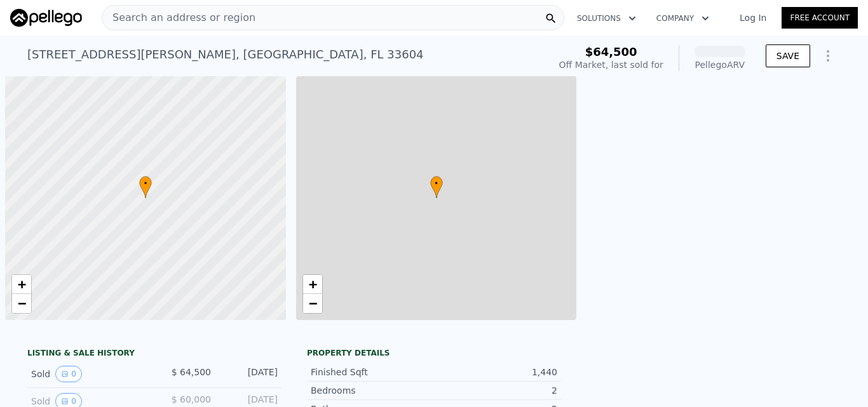 Image resolution: width=868 pixels, height=407 pixels. What do you see at coordinates (606, 18) in the screenshot?
I see `button: Solutions` at bounding box center [606, 18].